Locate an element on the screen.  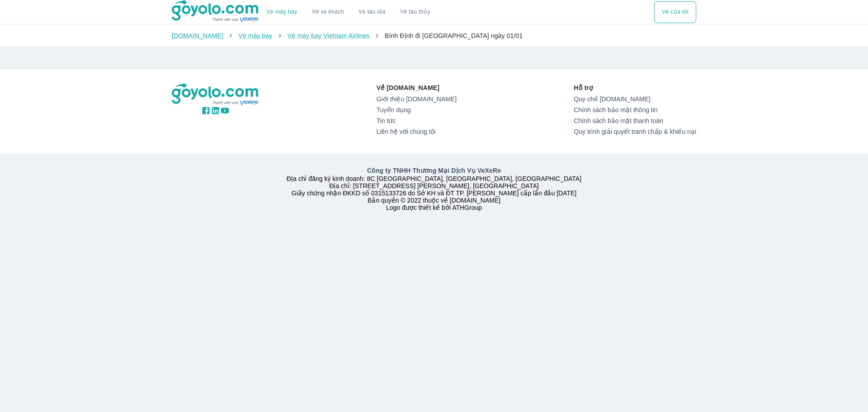
p: Công ty TNHH Thương Mại Dịch Vụ VeXeRe is located at coordinates (434, 171).